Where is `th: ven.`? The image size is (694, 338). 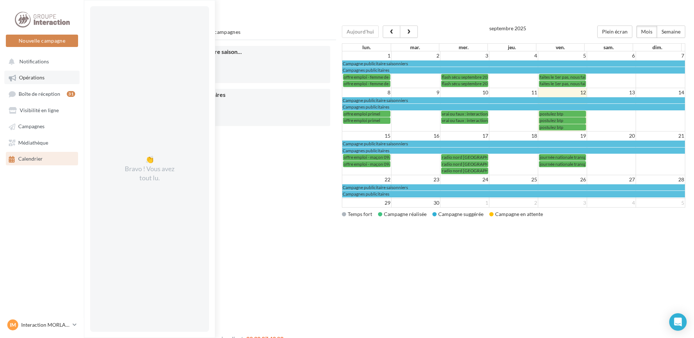
th: ven. is located at coordinates (560, 47).